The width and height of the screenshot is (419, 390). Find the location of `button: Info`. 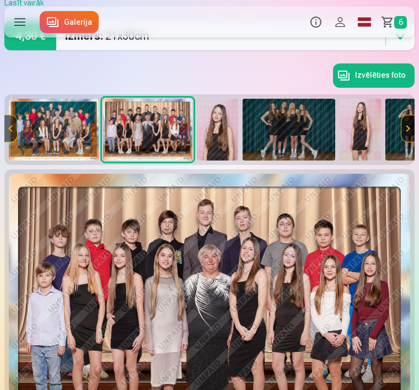

button: Info is located at coordinates (316, 22).